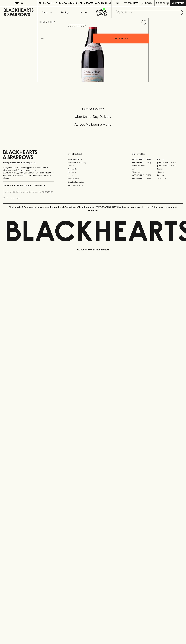  I want to click on p: $0.00, so click(159, 3).